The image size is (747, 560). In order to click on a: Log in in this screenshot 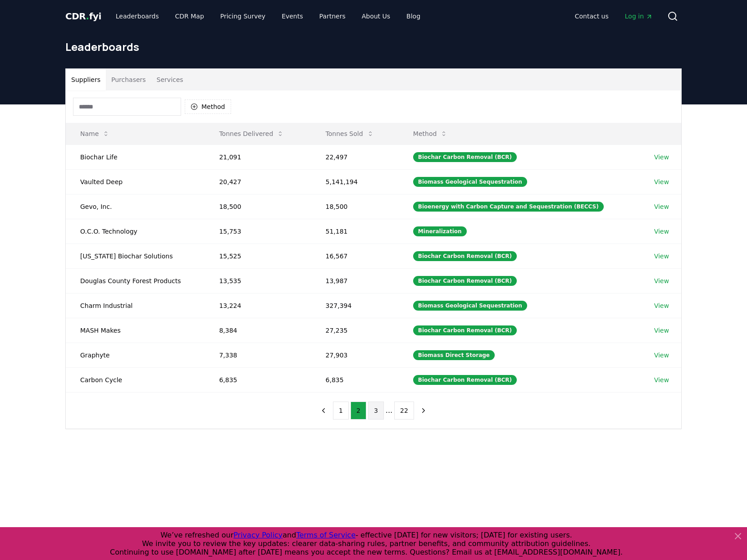, I will do `click(639, 16)`.